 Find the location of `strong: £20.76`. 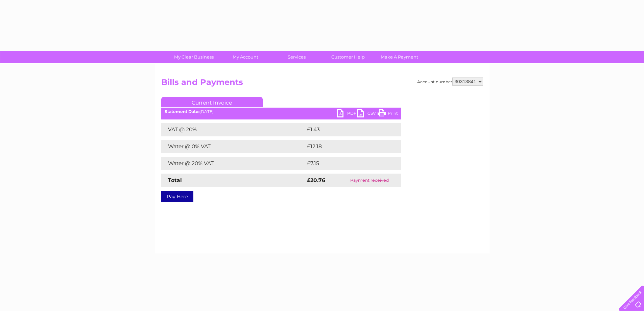

strong: £20.76 is located at coordinates (316, 180).